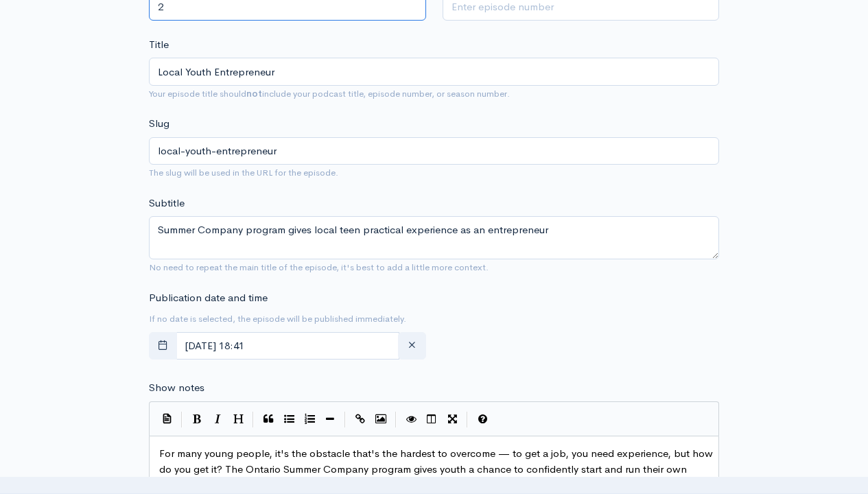 The height and width of the screenshot is (494, 868). What do you see at coordinates (432, 419) in the screenshot?
I see `button: Toggle Side by Side` at bounding box center [432, 419].